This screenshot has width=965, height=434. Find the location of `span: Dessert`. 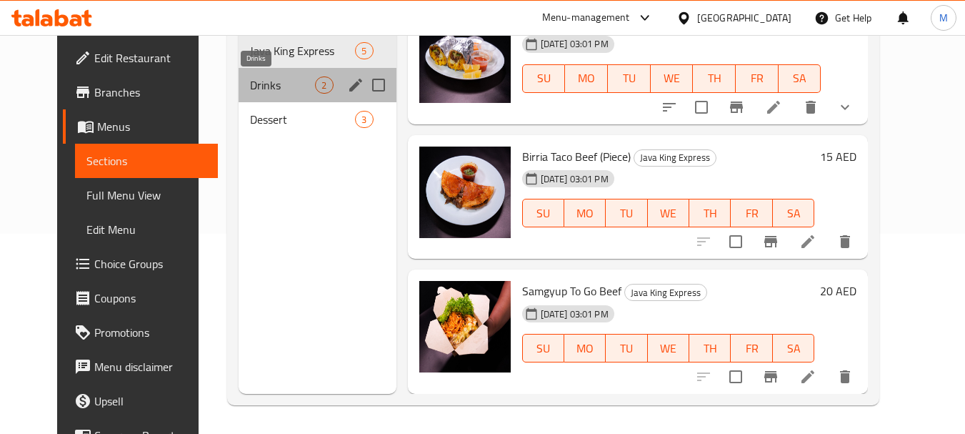

span: Dessert is located at coordinates (302, 119).